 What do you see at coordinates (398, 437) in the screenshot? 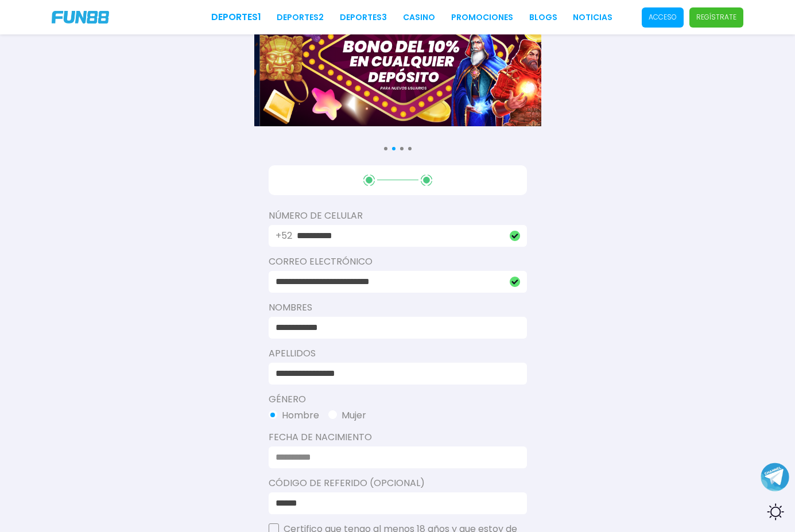
I see `label: Fecha de Nacimiento` at bounding box center [398, 437].